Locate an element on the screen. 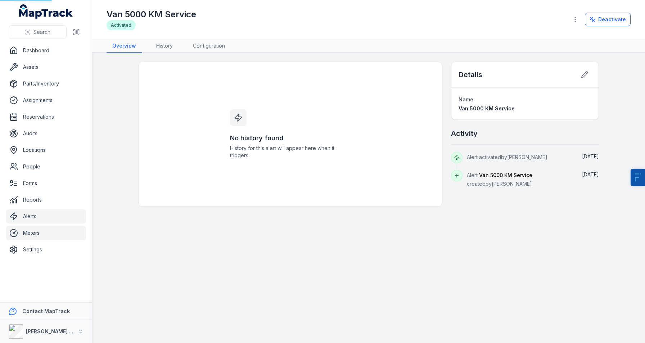 This screenshot has width=645, height=343. h2: Details is located at coordinates (471, 75).